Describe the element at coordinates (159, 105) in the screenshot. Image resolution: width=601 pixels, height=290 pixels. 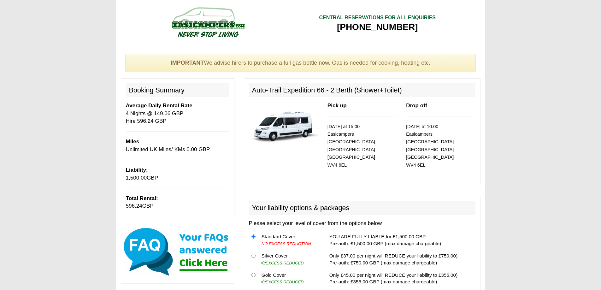
I see `b: Average Daily Rental Rate` at that location.